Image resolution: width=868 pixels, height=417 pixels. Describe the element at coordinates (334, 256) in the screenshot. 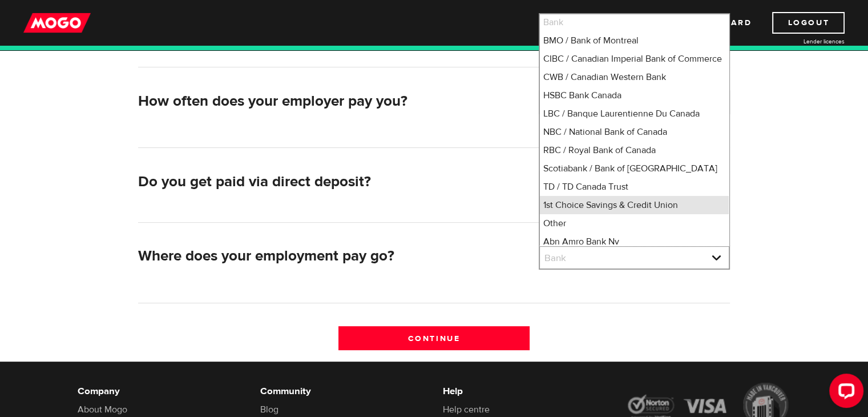

I see `h2: Where does your employment pay go?` at that location.